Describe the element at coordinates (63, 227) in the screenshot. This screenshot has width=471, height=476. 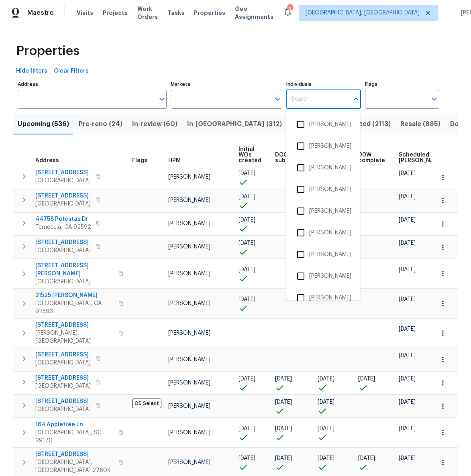
I see `span: Temecula, CA 92592` at that location.